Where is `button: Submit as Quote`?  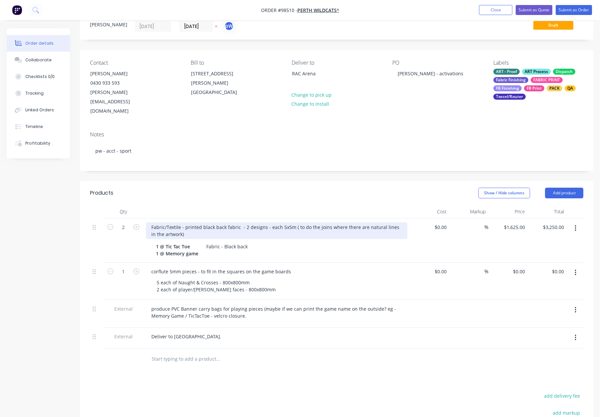 button: Submit as Quote is located at coordinates (534, 10).